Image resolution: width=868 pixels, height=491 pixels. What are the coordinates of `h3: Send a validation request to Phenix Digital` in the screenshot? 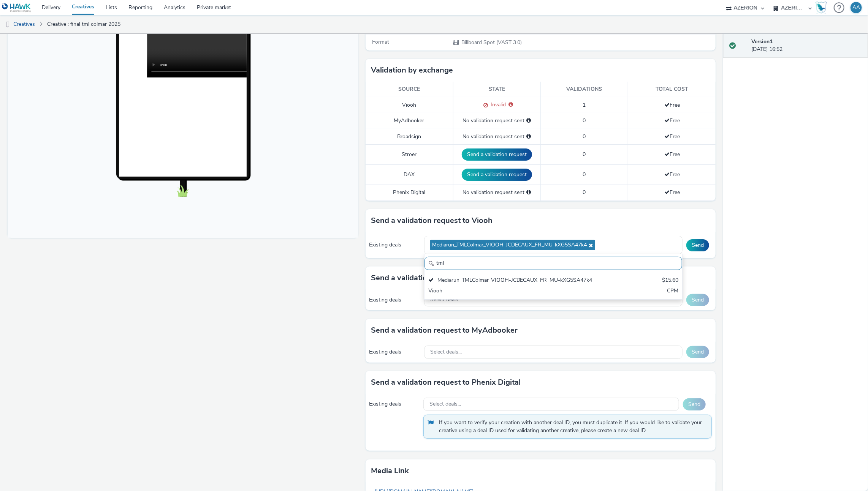 It's located at (446, 382).